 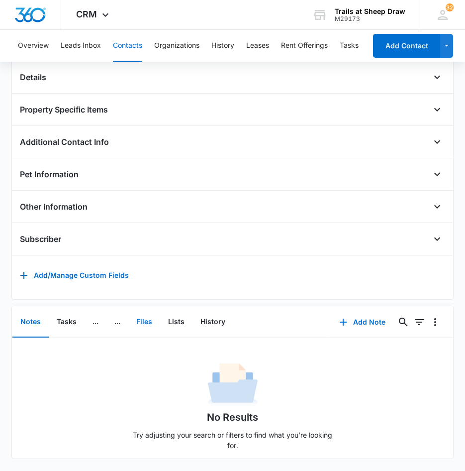 What do you see at coordinates (258, 46) in the screenshot?
I see `button: Leases` at bounding box center [258, 46].